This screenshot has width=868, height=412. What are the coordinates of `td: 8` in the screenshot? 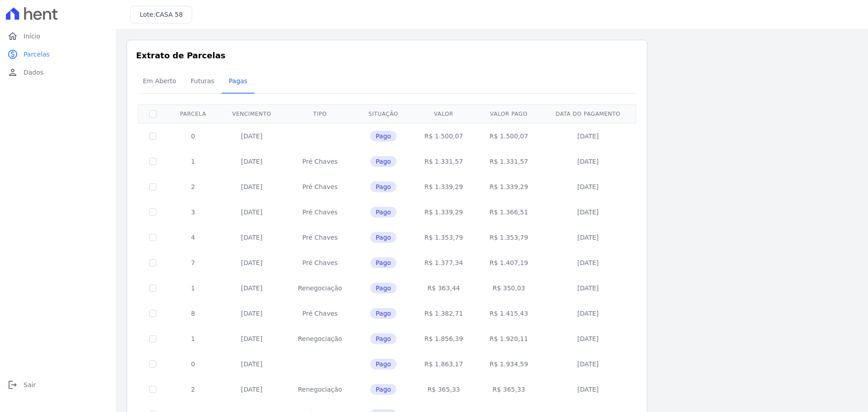 It's located at (193, 314).